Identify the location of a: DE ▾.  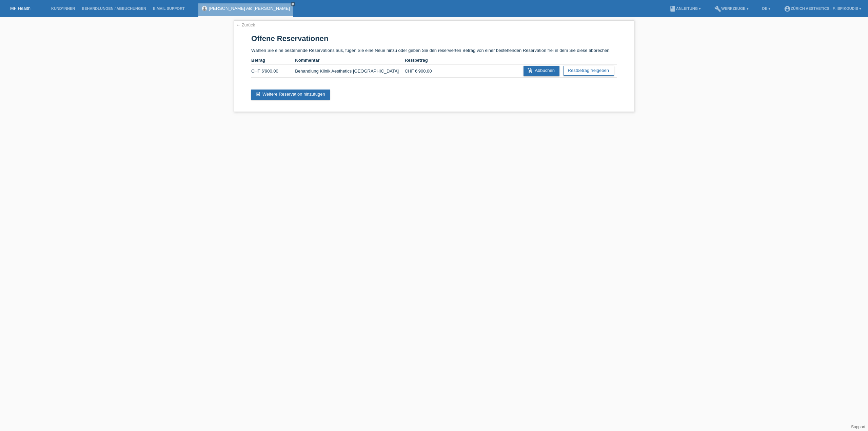
(766, 8).